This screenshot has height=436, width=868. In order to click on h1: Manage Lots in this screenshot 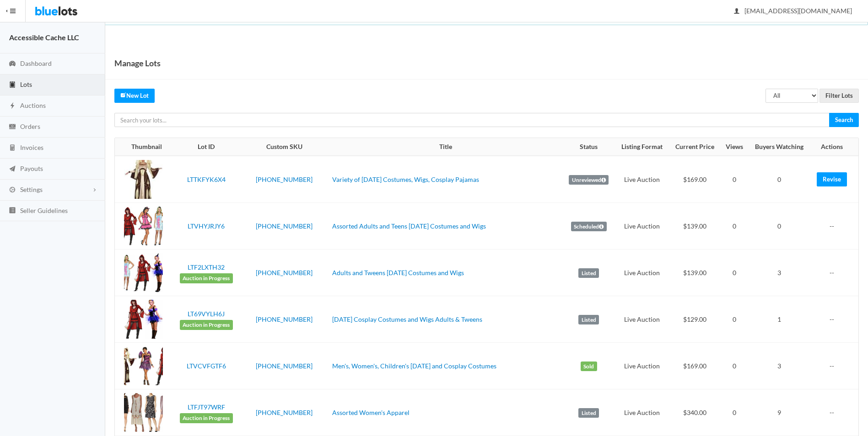, I will do `click(137, 63)`.